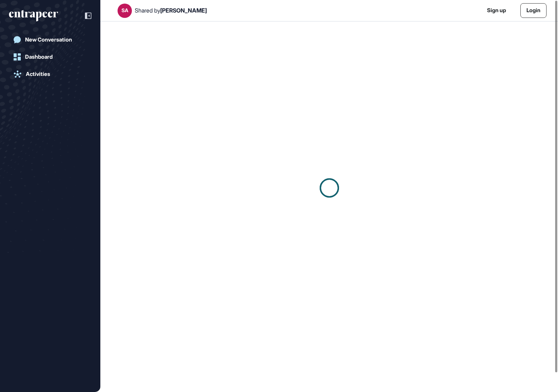 Image resolution: width=558 pixels, height=392 pixels. What do you see at coordinates (496, 11) in the screenshot?
I see `a: Sign up` at bounding box center [496, 11].